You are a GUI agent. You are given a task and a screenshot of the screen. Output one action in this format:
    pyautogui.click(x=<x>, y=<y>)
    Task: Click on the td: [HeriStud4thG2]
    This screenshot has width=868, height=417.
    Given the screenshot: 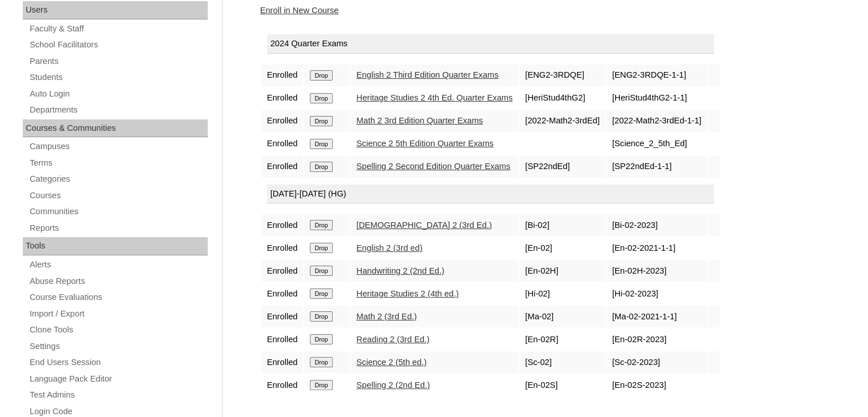 What is the action you would take?
    pyautogui.click(x=562, y=99)
    